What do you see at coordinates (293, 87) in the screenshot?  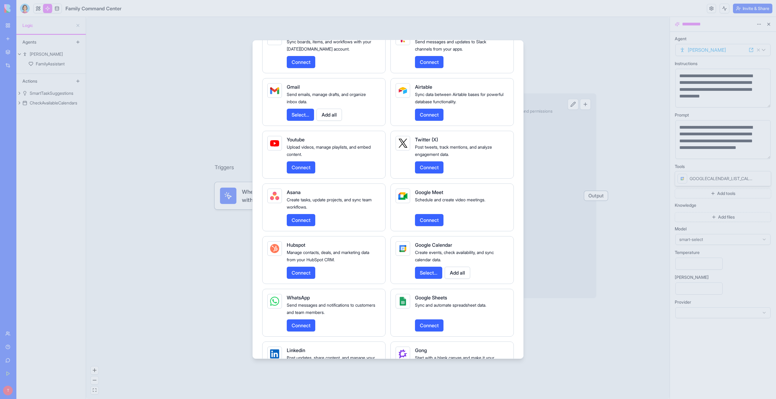 I see `span: Gmail` at bounding box center [293, 87].